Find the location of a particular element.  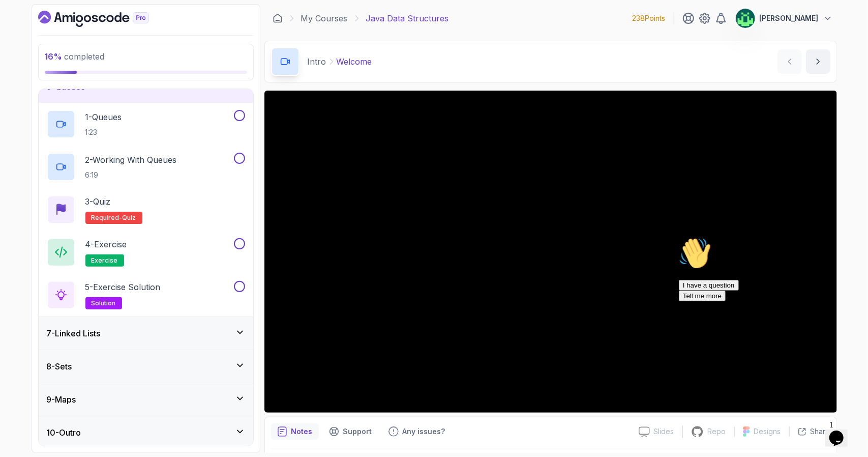

p: Welcome is located at coordinates (355, 61).